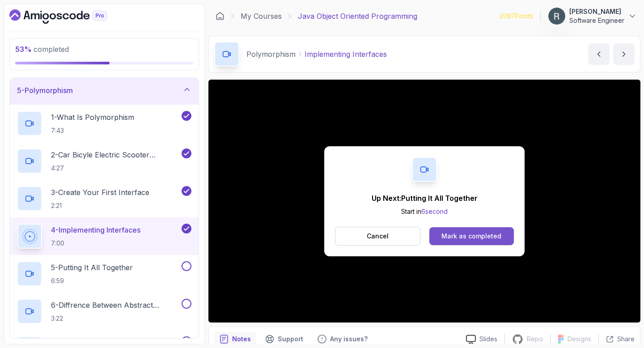 The height and width of the screenshot is (348, 644). I want to click on img: user profile image, so click(557, 16).